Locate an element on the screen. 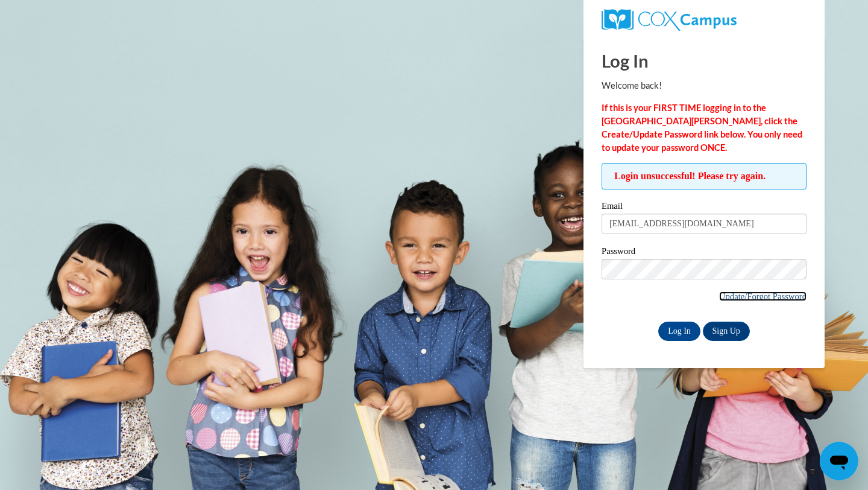  a: COX Campus is located at coordinates (704, 20).